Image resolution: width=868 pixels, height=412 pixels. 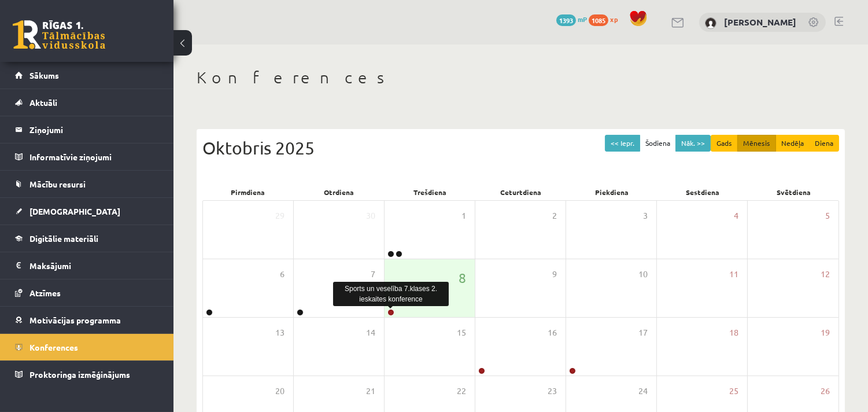 What do you see at coordinates (86, 374) in the screenshot?
I see `a: Proktoringa izmēģinājums` at bounding box center [86, 374].